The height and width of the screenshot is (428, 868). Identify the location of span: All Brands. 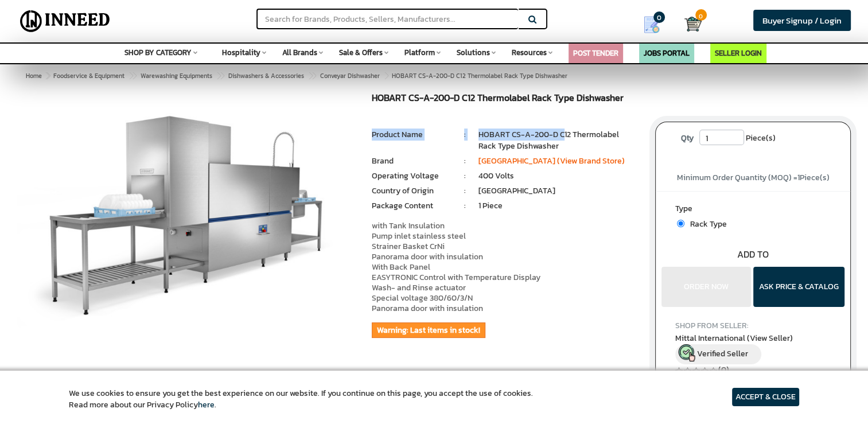
(300, 53).